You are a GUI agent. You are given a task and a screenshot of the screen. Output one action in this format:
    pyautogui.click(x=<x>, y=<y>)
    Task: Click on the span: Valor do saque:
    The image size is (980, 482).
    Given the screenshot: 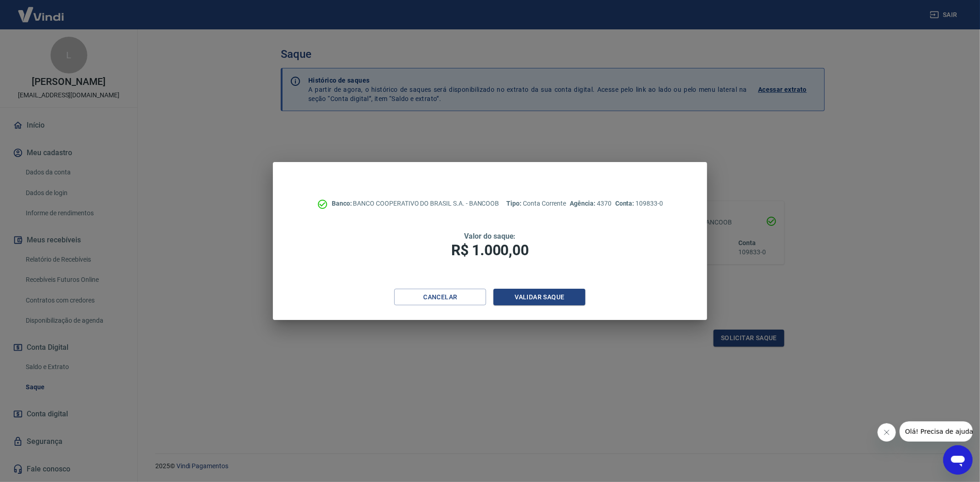 What is the action you would take?
    pyautogui.click(x=490, y=236)
    